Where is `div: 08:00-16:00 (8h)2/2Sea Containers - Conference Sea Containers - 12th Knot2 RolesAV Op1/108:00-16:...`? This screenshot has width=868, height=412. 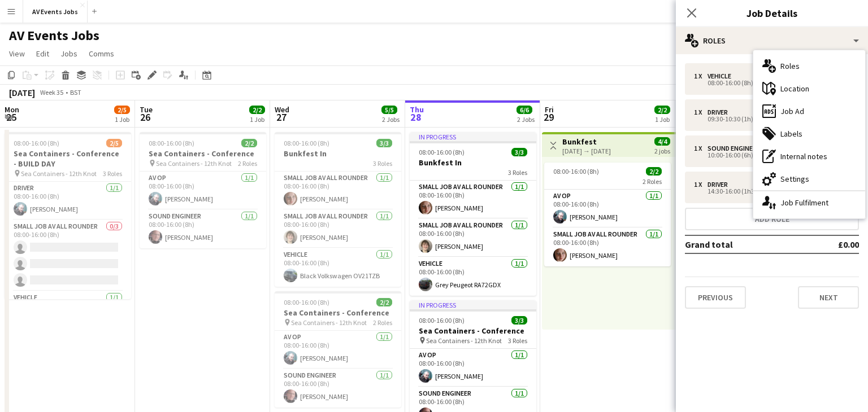
div: 08:00-16:00 (8h)2/2Sea Containers - Conference Sea Containers - 12th Knot2 RolesAV Op1/108:00-16:... is located at coordinates (338, 349).